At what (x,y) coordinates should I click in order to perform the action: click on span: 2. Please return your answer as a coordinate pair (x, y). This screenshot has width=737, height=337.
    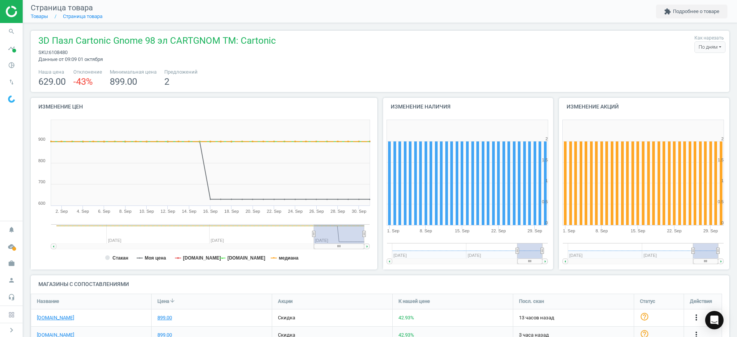
    Looking at the image, I should click on (167, 82).